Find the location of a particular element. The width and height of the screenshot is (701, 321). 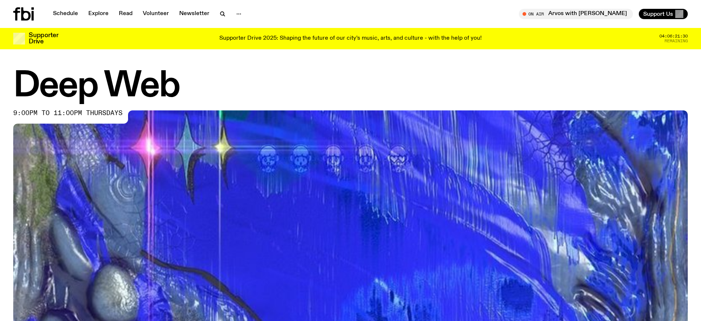

button: Support Us is located at coordinates (663, 14).